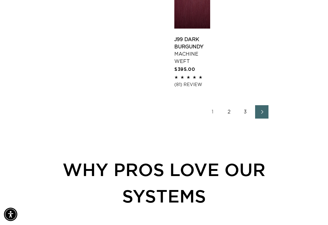 The height and width of the screenshot is (225, 328). I want to click on div: Chat Widget, so click(313, 210).